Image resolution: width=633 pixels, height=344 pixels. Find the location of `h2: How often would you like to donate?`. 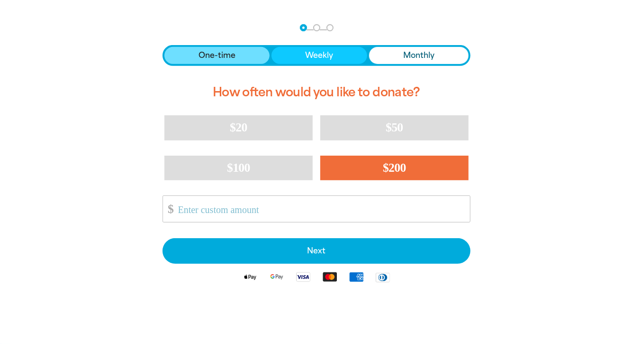

h2: How often would you like to donate? is located at coordinates (317, 92).